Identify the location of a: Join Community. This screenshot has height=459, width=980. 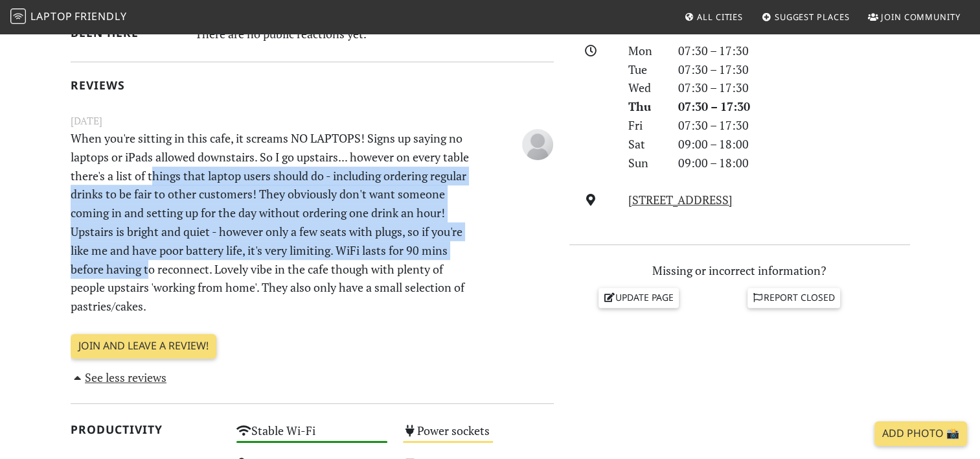
(914, 17).